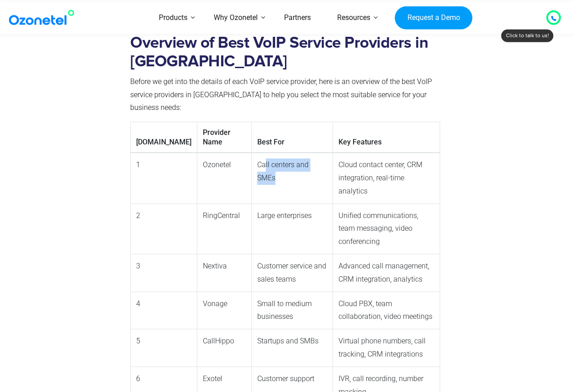 The width and height of the screenshot is (574, 392). I want to click on td: Startups and SMBs, so click(292, 348).